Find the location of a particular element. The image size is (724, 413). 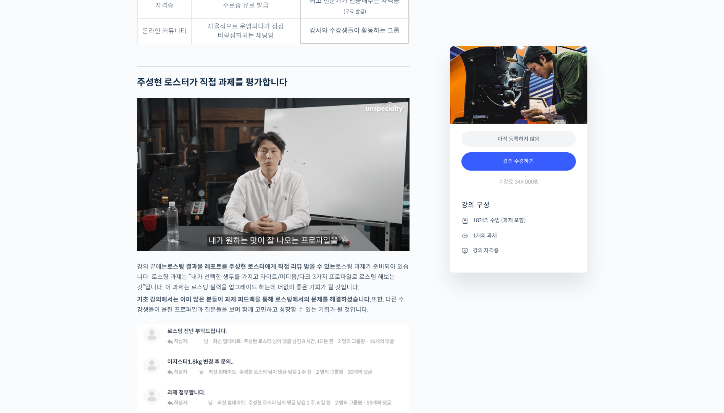

li: 18개의 수업 (과제 포함) is located at coordinates (519, 221).